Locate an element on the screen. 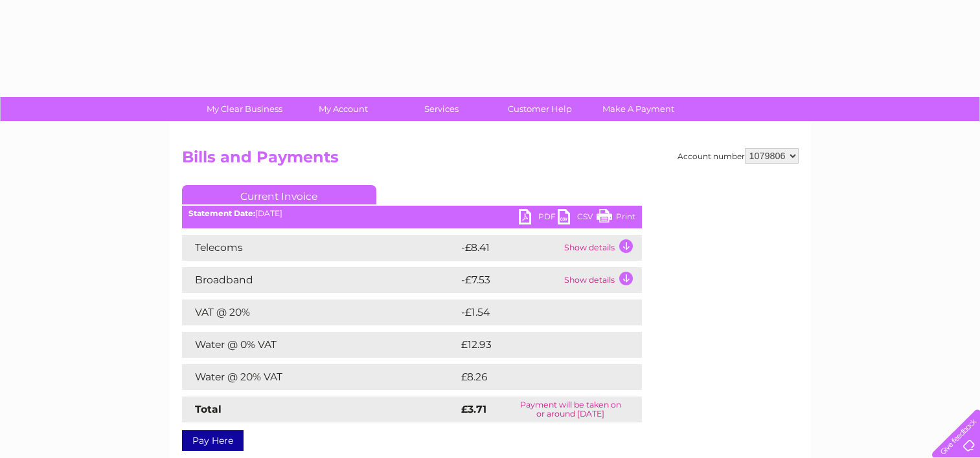 Image resolution: width=980 pixels, height=458 pixels. h2: Bills and Payments is located at coordinates (490, 160).